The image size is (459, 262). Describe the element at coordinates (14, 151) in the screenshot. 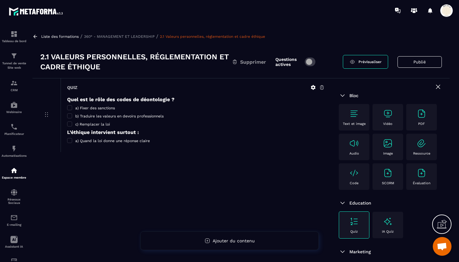

I see `a: automationsautomationsAutomatisations` at that location.